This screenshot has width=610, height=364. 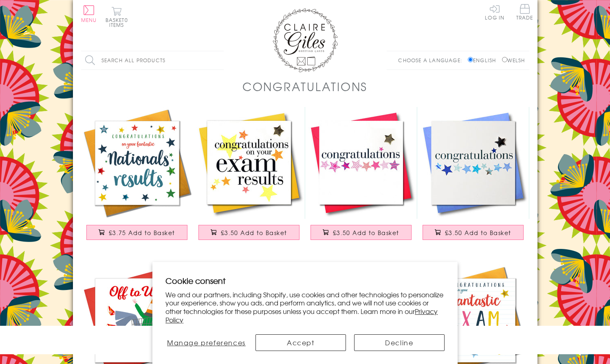 What do you see at coordinates (249, 163) in the screenshot?
I see `img: Congratulations Card, exam results, Embellished with a padded star` at bounding box center [249, 163].